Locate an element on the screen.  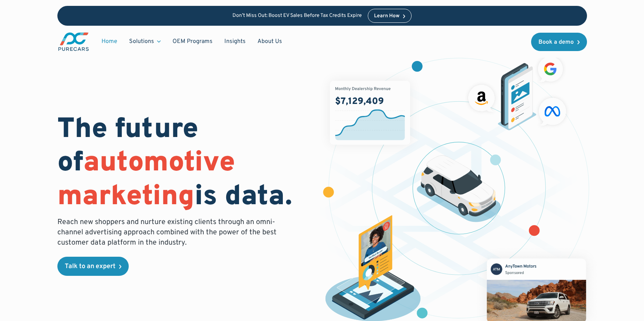
a: Insights is located at coordinates (235, 42).